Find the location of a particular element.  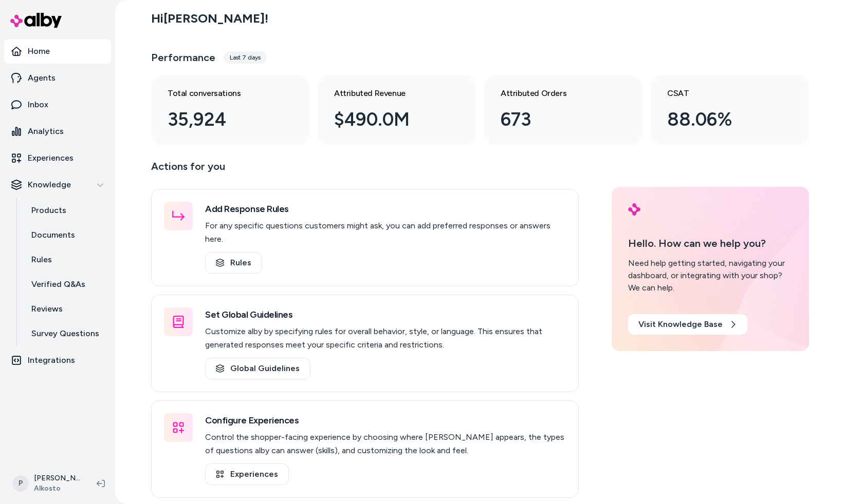

div: 673 is located at coordinates (555, 119).